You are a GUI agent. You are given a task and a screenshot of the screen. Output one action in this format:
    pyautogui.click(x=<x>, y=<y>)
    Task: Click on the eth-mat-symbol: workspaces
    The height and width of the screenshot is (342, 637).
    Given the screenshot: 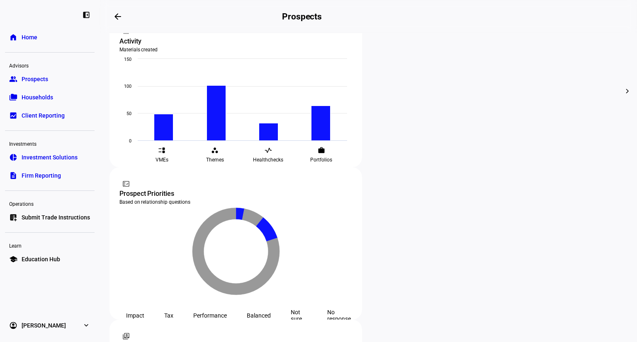 What is the action you would take?
    pyautogui.click(x=215, y=150)
    